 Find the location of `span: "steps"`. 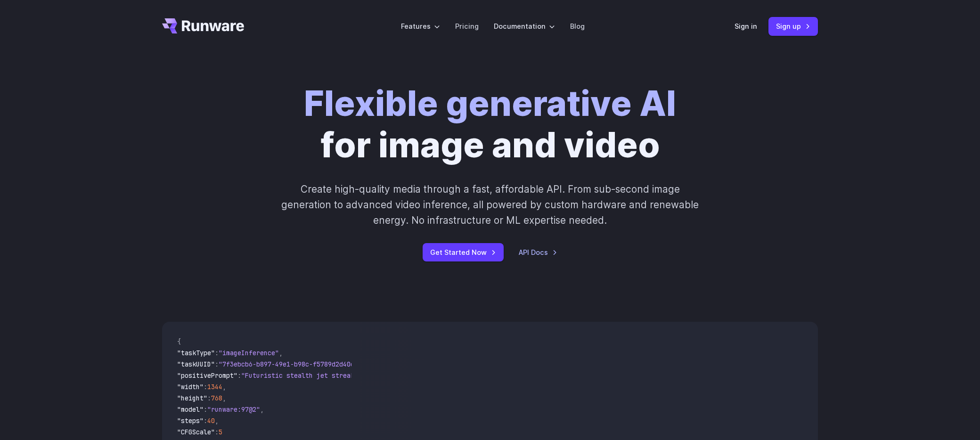

span: "steps" is located at coordinates (190, 421).